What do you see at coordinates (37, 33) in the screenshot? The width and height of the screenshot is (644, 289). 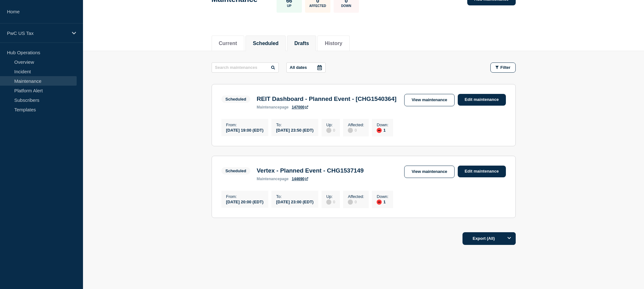 I see `p: PwC US Tax` at bounding box center [37, 33].